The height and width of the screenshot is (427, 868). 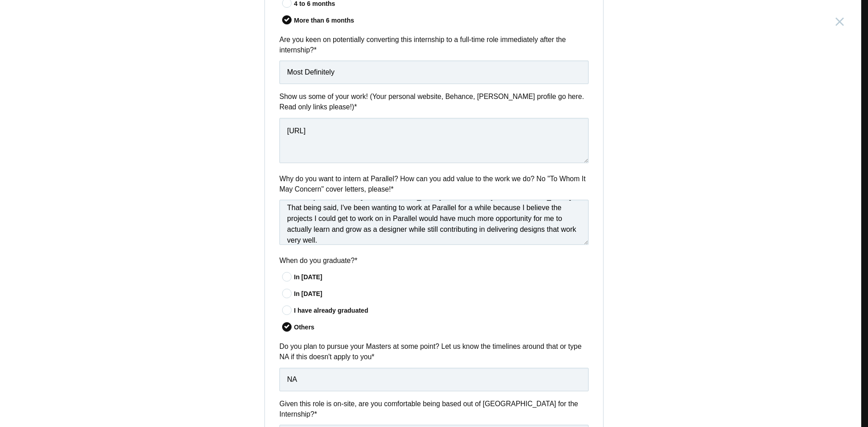 I want to click on div: More than 6 months, so click(x=441, y=21).